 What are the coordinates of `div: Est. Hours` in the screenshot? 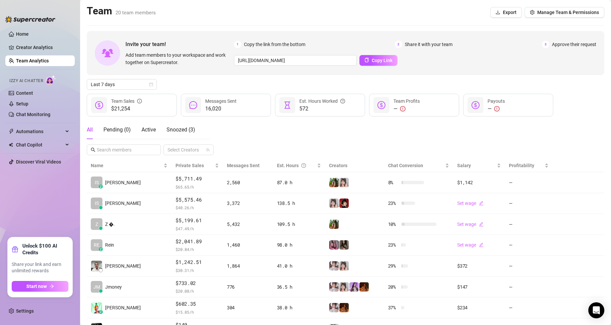 It's located at (296, 165).